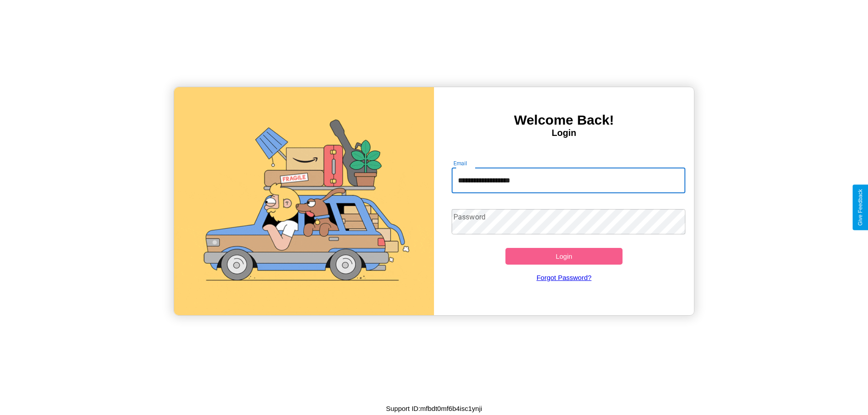 The height and width of the screenshot is (415, 868). I want to click on img: gif, so click(304, 201).